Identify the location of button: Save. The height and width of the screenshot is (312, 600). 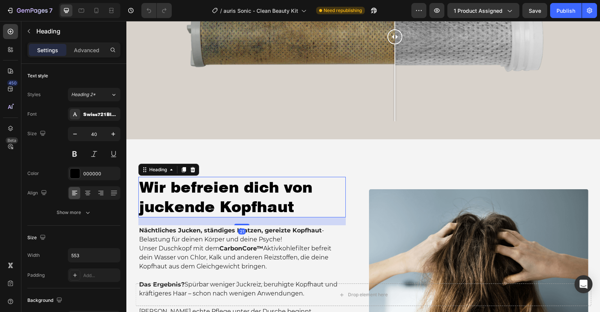
(535, 11).